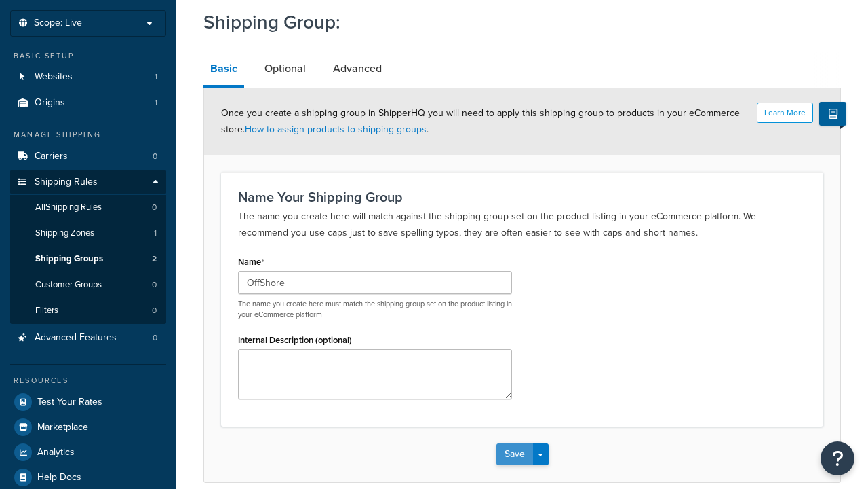  I want to click on span: Test Your Rates, so click(70, 402).